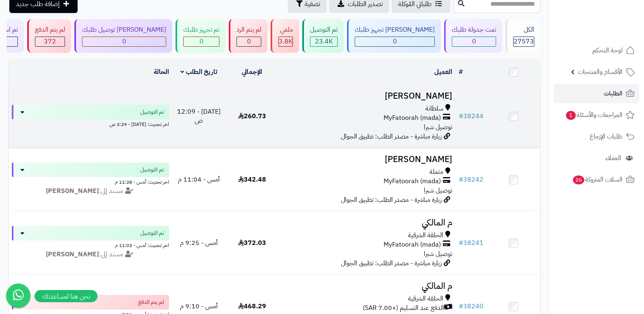 The width and height of the screenshot is (644, 314). Describe the element at coordinates (90, 181) in the screenshot. I see `div: اخر تحديث: أمس - 11:28 م` at that location.